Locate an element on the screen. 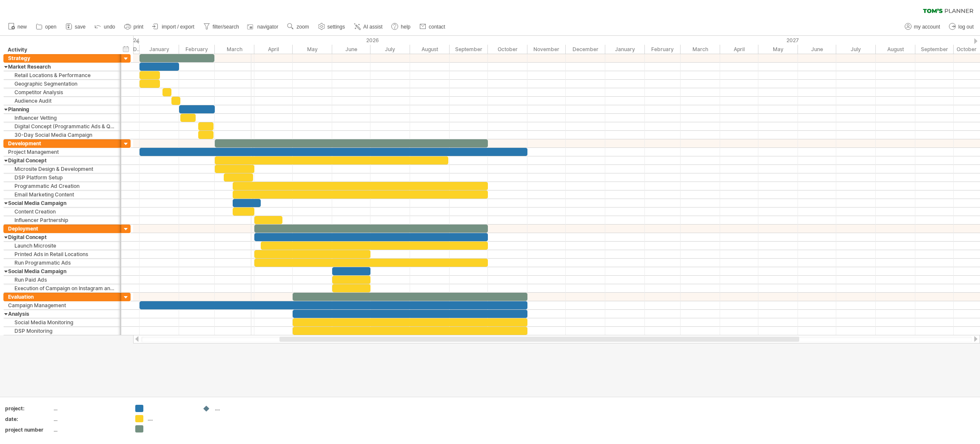 The height and width of the screenshot is (444, 980). span: import / export is located at coordinates (178, 27).